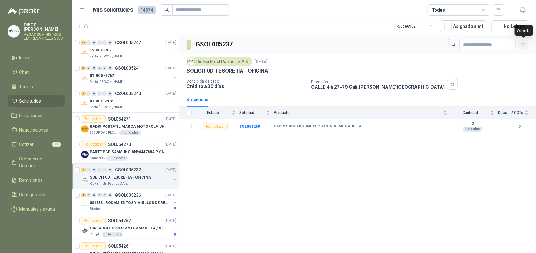 The image size is (536, 253). What do you see at coordinates (415, 26) in the screenshot?
I see `div: 1 - 50 de 8982` at bounding box center [415, 26].